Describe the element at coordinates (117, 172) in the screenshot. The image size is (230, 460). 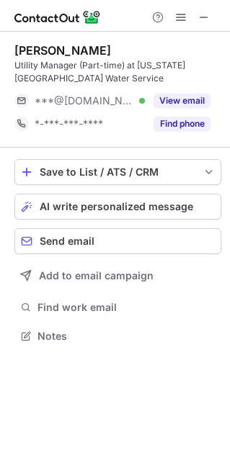
I see `button: save-profile-one-click` at that location.